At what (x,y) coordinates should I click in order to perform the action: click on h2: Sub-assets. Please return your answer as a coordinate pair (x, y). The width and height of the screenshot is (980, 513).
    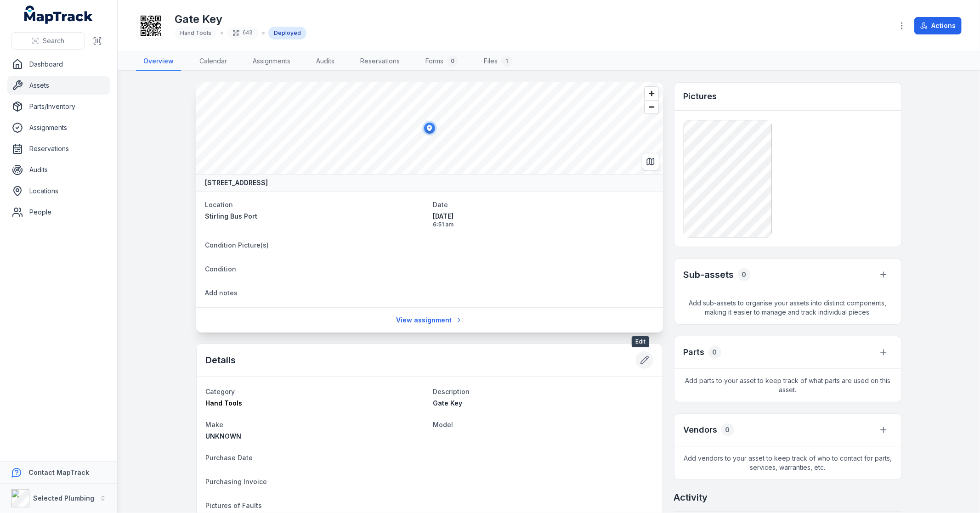
    Looking at the image, I should click on (709, 274).